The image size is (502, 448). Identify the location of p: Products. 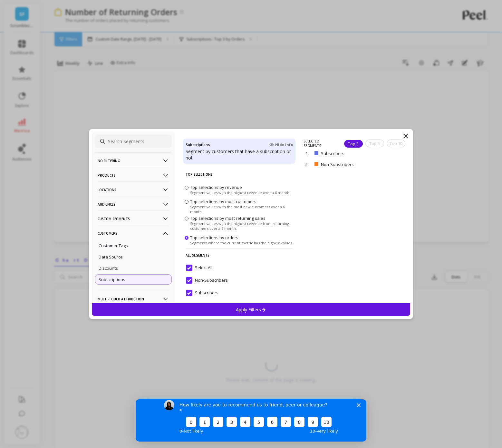
(134, 175).